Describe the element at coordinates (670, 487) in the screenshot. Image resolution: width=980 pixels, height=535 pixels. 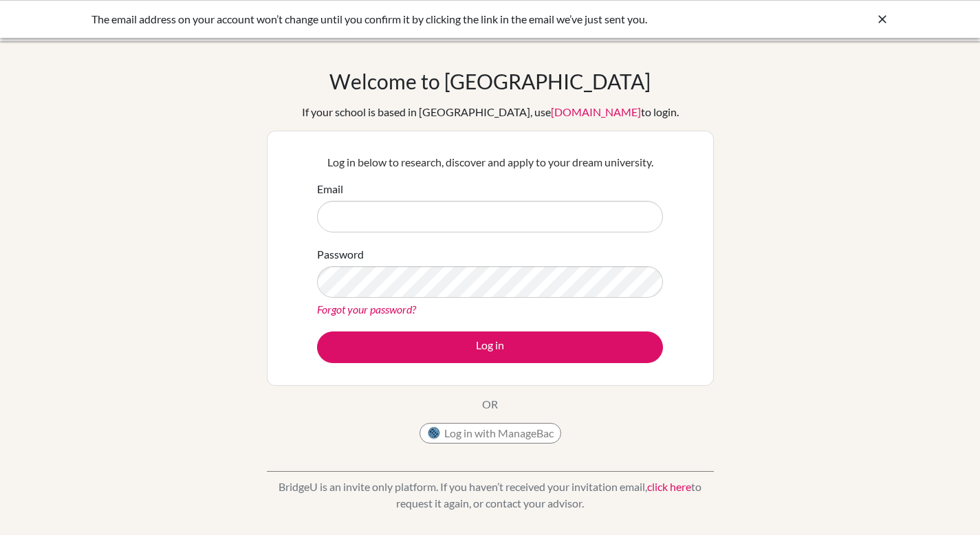
I see `a: click here` at that location.